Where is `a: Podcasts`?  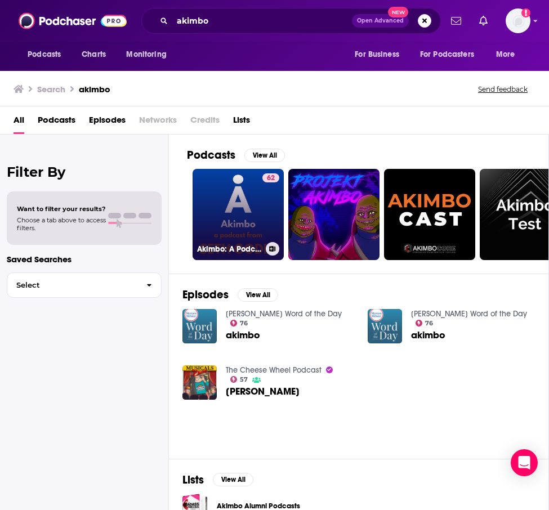
a: Podcasts is located at coordinates (56, 122).